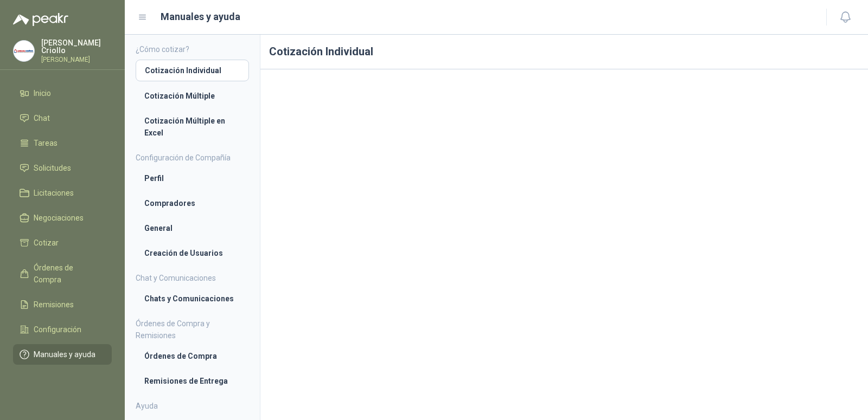 Image resolution: width=868 pixels, height=420 pixels. Describe the element at coordinates (192, 299) in the screenshot. I see `a: Chats y Comunicaciones` at that location.